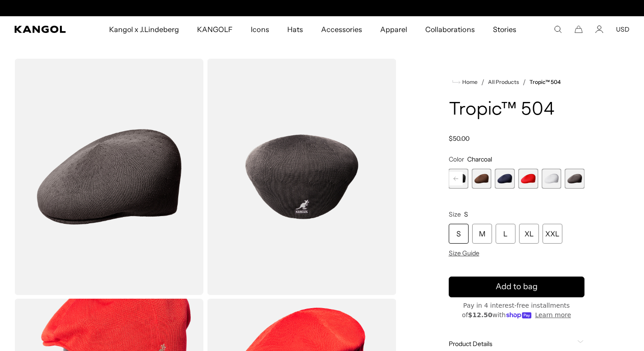  I want to click on summary: Search here, so click(558, 29).